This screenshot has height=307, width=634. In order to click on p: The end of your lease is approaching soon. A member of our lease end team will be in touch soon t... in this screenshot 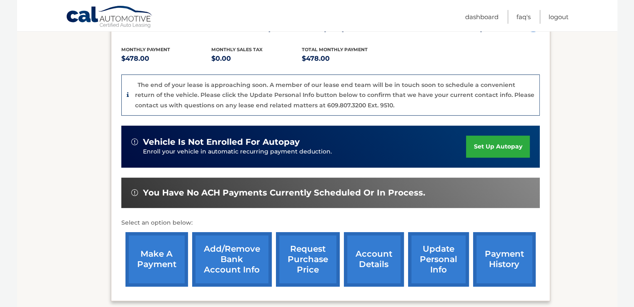, I will do `click(335, 95)`.